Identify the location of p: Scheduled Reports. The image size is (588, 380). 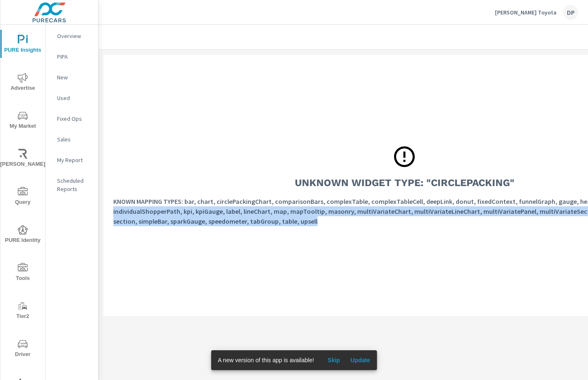
(74, 185).